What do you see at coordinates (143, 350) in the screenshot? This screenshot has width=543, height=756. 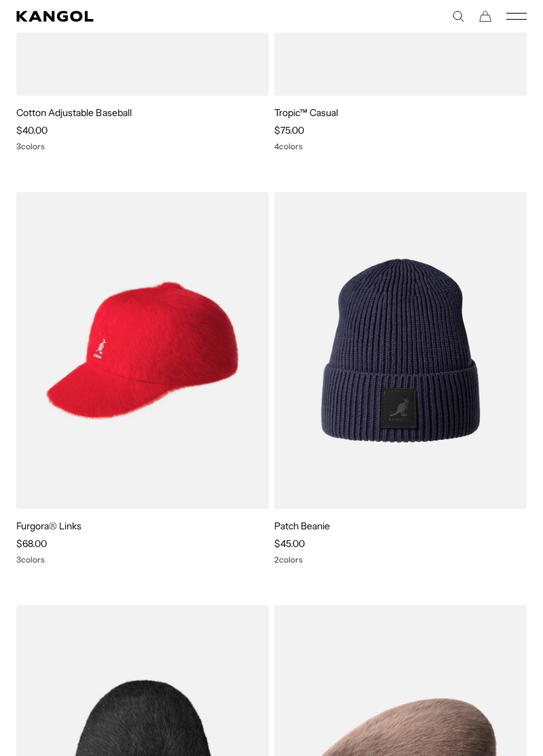 I see `img: Furgora® Links` at bounding box center [143, 350].